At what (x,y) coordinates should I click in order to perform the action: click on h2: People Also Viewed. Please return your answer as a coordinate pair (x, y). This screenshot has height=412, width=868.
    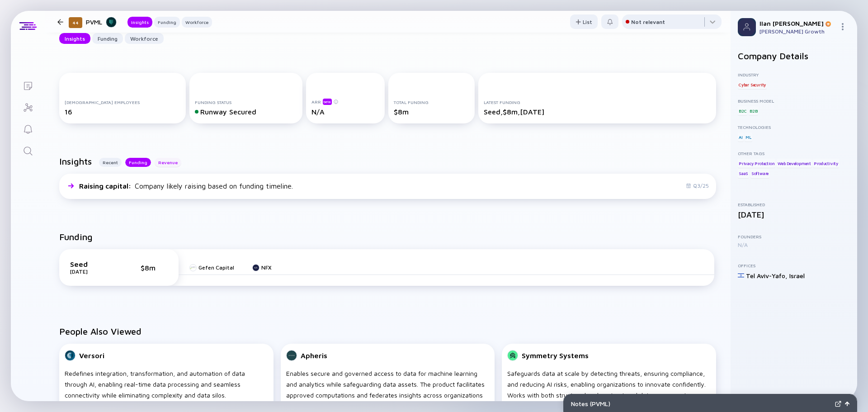
    Looking at the image, I should click on (387, 331).